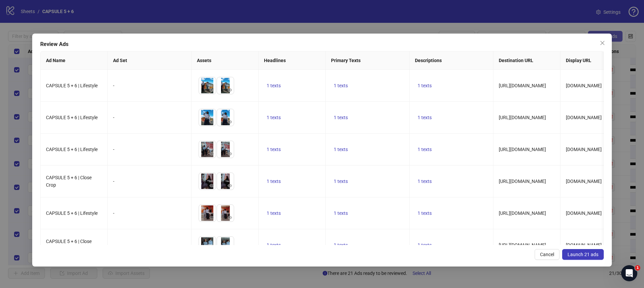 The width and height of the screenshot is (644, 288). Describe the element at coordinates (368, 61) in the screenshot. I see `th: Primary Texts` at that location.